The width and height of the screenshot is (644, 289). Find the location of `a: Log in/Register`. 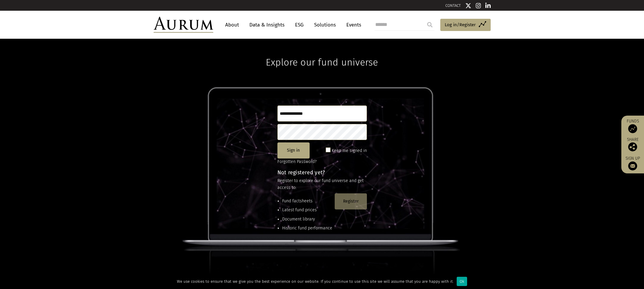

a: Log in/Register is located at coordinates (465, 25).